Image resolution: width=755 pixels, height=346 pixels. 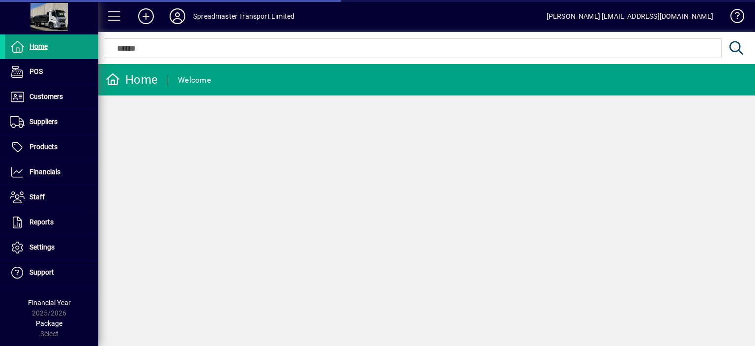 I want to click on div: Welcome, so click(x=194, y=80).